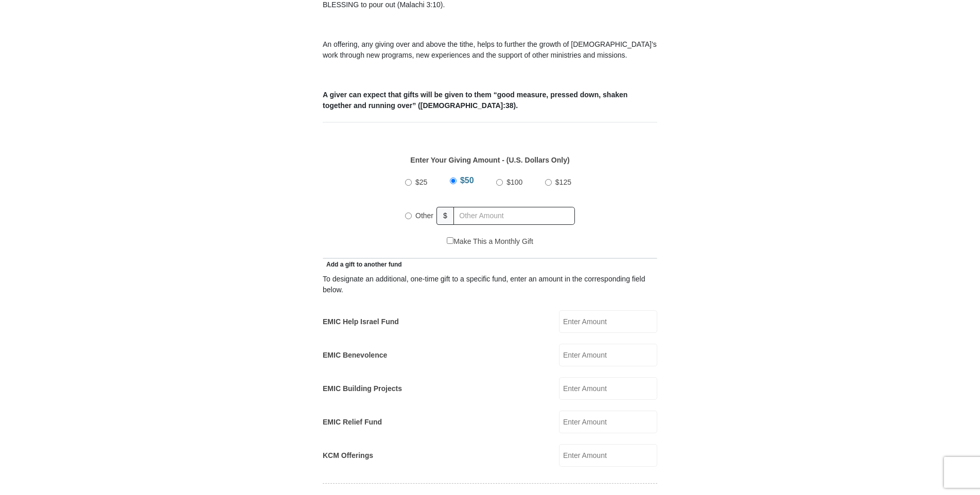  Describe the element at coordinates (489, 160) in the screenshot. I see `strong: Enter Your Giving Amount - (U.S. Dollars Only)` at that location.